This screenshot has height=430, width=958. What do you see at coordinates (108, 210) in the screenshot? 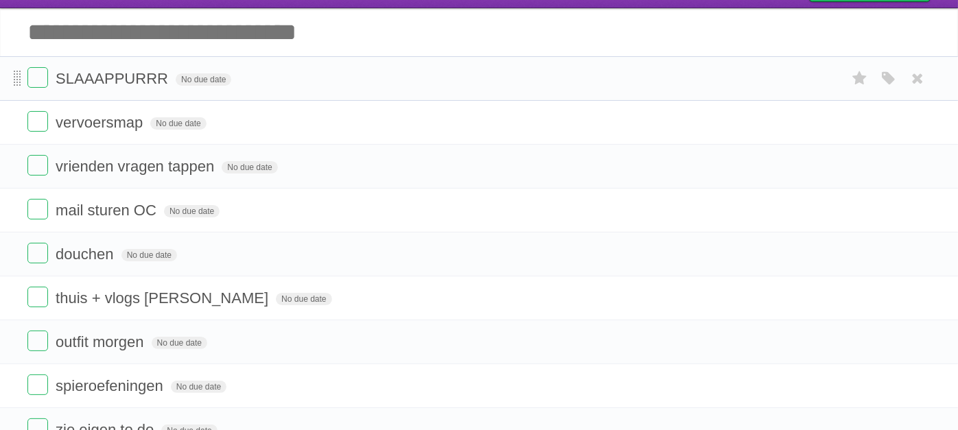
I see `span: mail sturen OC` at bounding box center [108, 210].